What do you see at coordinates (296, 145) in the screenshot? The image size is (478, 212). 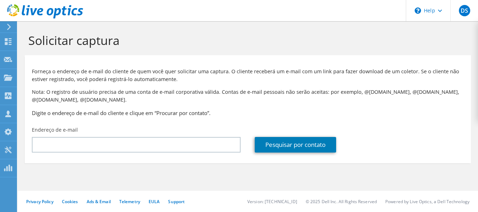 I see `a: Pesquisar por contato` at bounding box center [296, 145].